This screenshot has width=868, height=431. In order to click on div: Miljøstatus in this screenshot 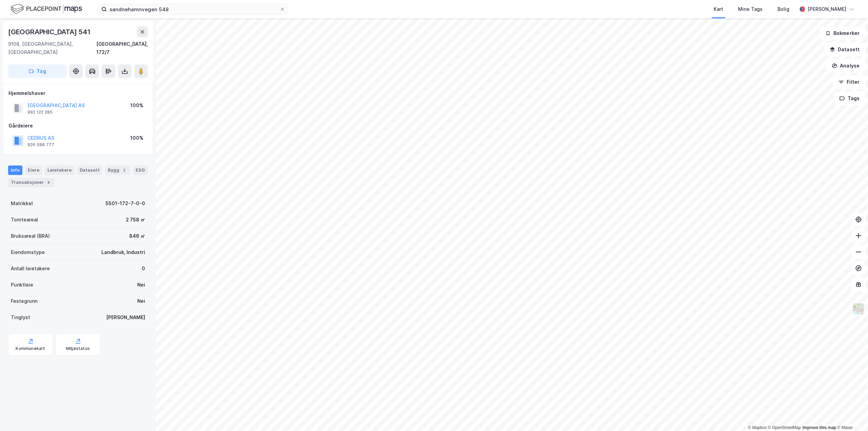, I will do `click(78, 349)`.